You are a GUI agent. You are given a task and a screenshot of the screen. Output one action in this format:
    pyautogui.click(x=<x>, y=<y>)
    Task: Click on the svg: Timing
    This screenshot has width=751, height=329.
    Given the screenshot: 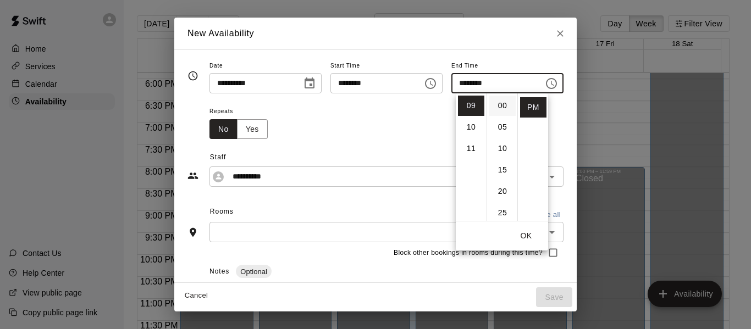 What is the action you would take?
    pyautogui.click(x=193, y=76)
    